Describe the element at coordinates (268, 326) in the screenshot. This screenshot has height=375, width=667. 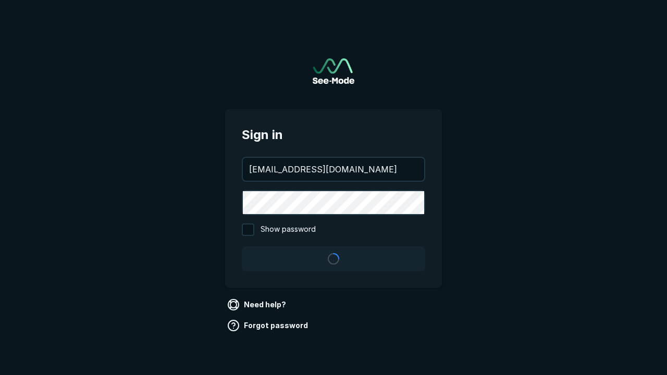
I see `a: Forgot password` at that location.